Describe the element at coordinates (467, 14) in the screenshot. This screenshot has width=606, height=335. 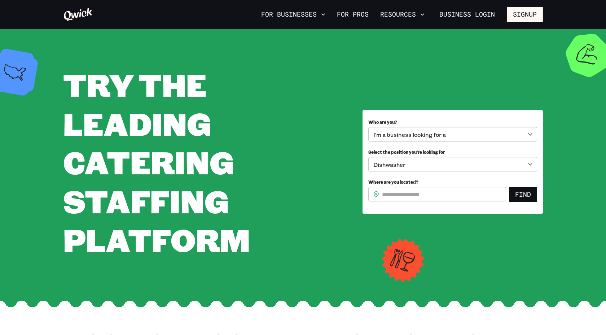
I see `a: Business Login` at that location.